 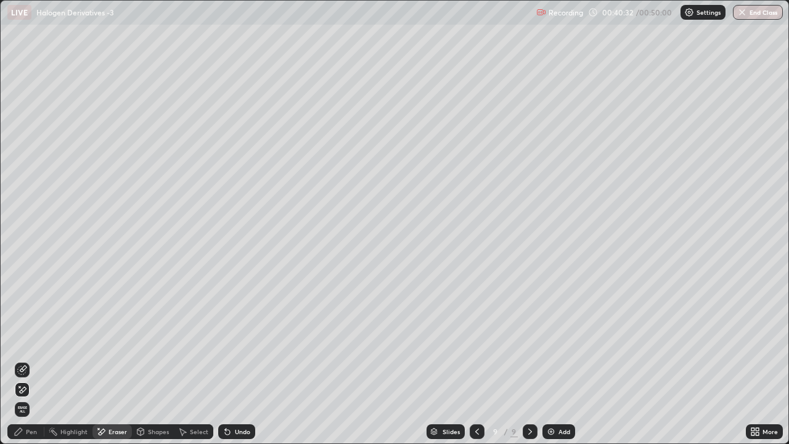 I want to click on div: More, so click(x=770, y=431).